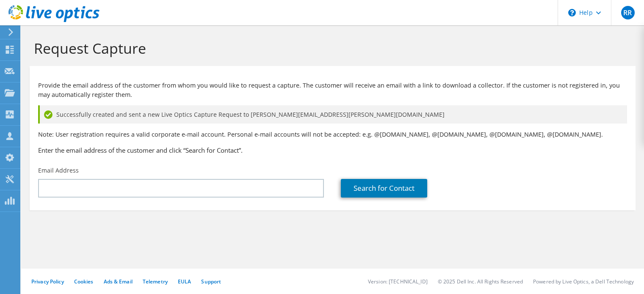 The image size is (644, 294). Describe the element at coordinates (384, 188) in the screenshot. I see `a: Search for Contact` at that location.